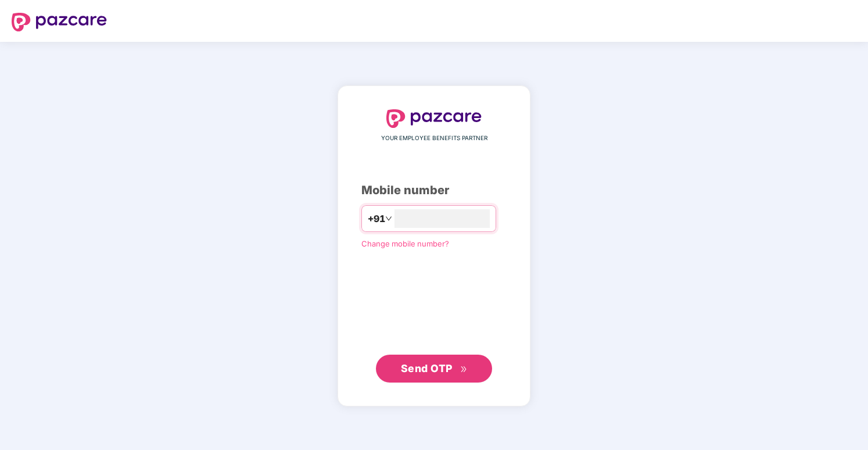 This screenshot has width=868, height=450. Describe the element at coordinates (426, 368) in the screenshot. I see `span: Send OTP` at that location.